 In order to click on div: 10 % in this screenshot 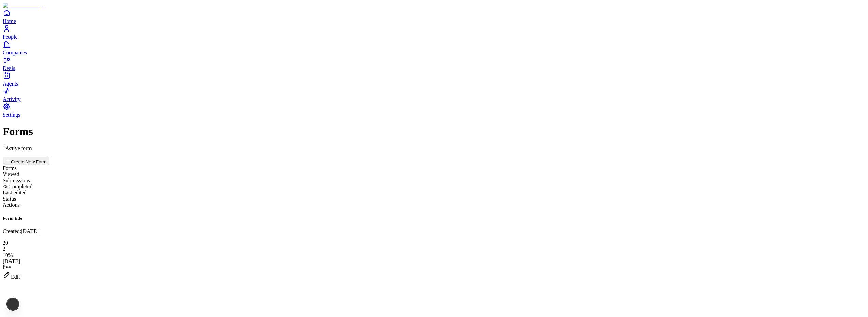, I will do `click(434, 255)`.